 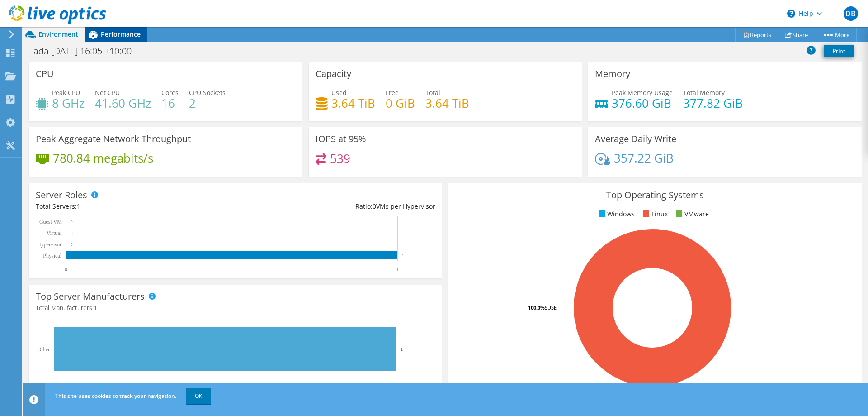 What do you see at coordinates (791, 14) in the screenshot?
I see `svg: \n` at bounding box center [791, 14].